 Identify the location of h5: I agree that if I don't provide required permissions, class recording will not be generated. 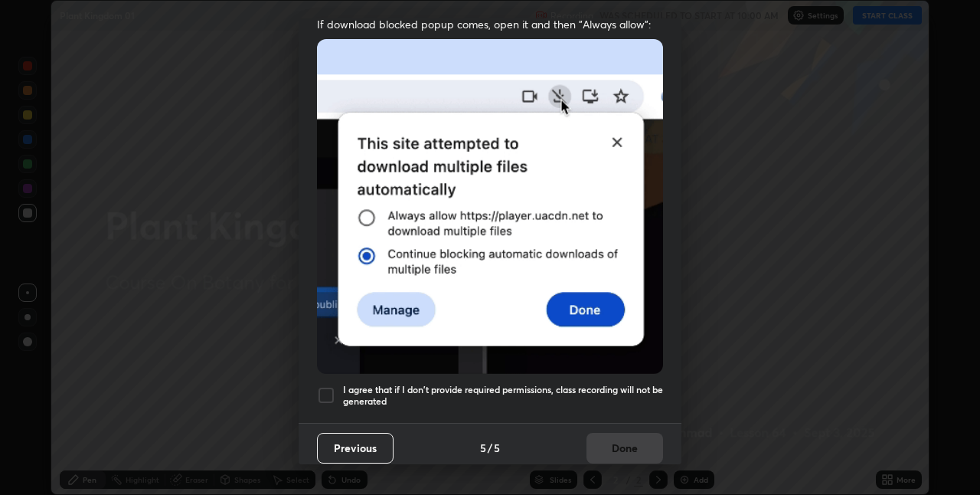
(503, 395).